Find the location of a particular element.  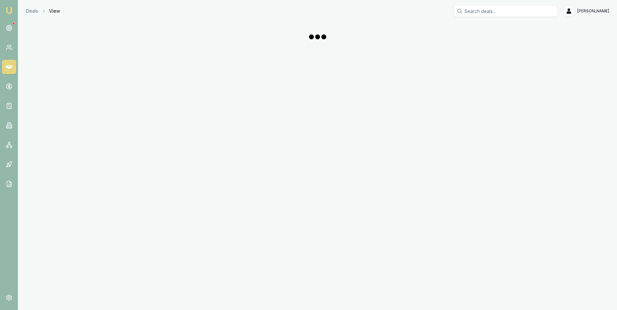

nav: breadcrumb is located at coordinates (43, 11).